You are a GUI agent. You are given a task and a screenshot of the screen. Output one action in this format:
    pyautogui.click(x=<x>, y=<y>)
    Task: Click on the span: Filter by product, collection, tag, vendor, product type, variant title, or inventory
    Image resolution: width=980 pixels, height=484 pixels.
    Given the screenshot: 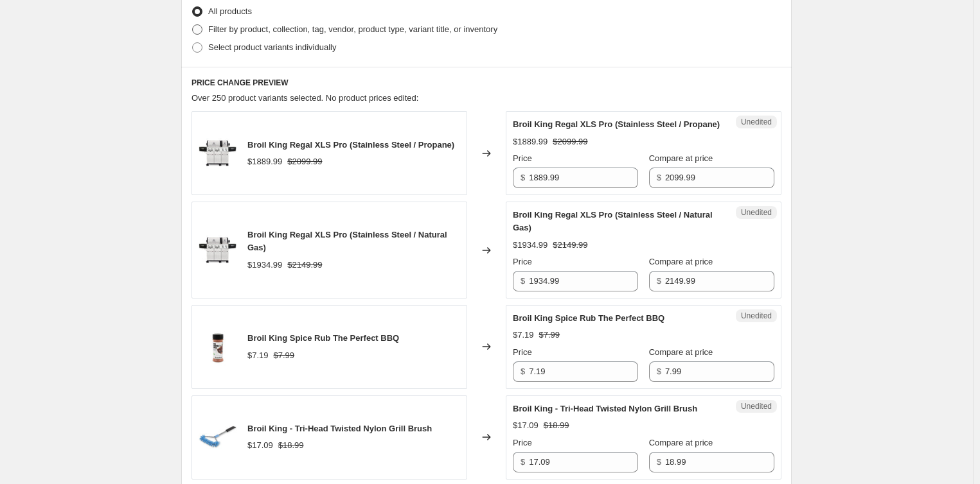 What is the action you would take?
    pyautogui.click(x=353, y=29)
    